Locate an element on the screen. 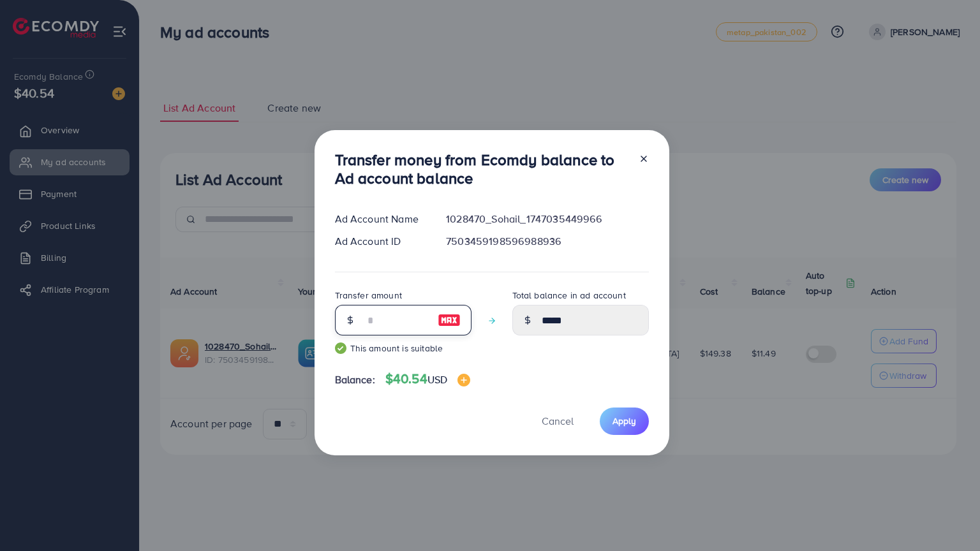 This screenshot has width=980, height=551. div: 7503459198596988936 is located at coordinates (547, 241).